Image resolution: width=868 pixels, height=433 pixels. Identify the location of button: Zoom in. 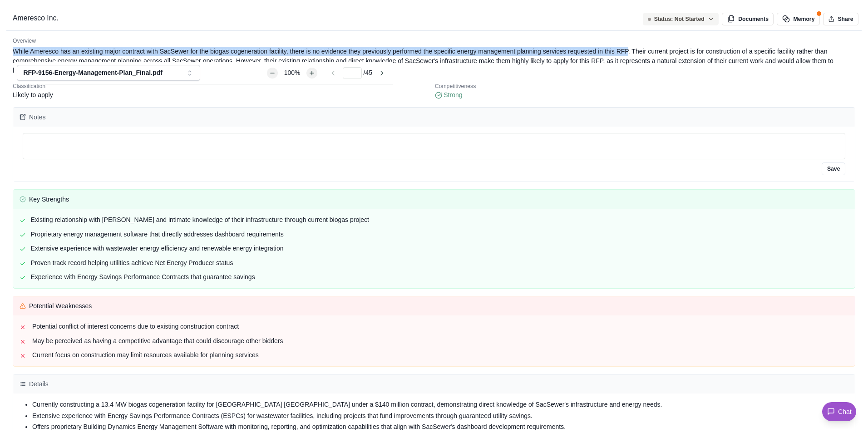
(312, 73).